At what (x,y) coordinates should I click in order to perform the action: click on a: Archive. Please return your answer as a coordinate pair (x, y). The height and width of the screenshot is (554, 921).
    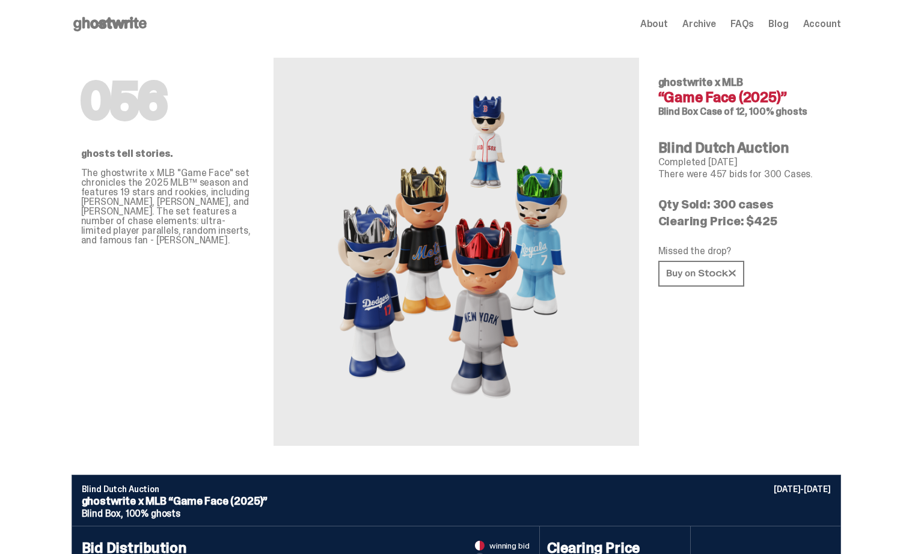
    Looking at the image, I should click on (699, 24).